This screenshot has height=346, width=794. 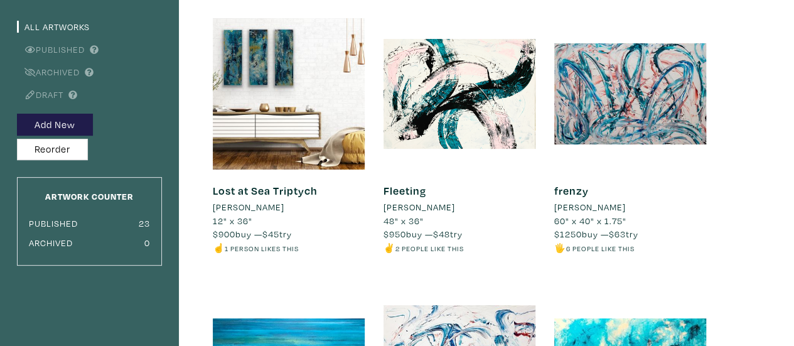 What do you see at coordinates (147, 242) in the screenshot?
I see `small: 0` at bounding box center [147, 242].